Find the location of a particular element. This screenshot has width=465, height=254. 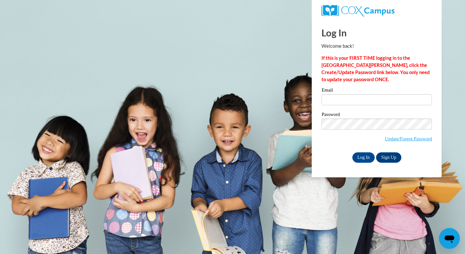

input: Log In is located at coordinates (364, 158).